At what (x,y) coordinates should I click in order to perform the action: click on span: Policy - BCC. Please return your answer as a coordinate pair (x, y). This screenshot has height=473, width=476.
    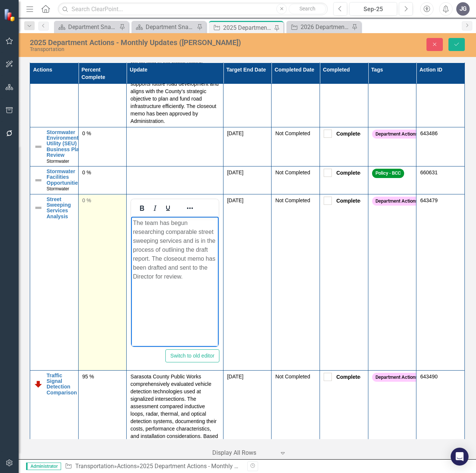
    Looking at the image, I should click on (388, 173).